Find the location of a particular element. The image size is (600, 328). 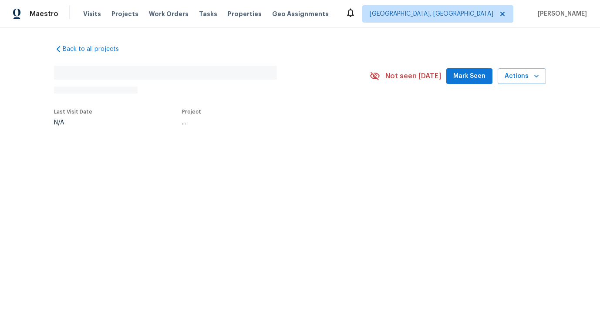

span: Project is located at coordinates (192, 112).